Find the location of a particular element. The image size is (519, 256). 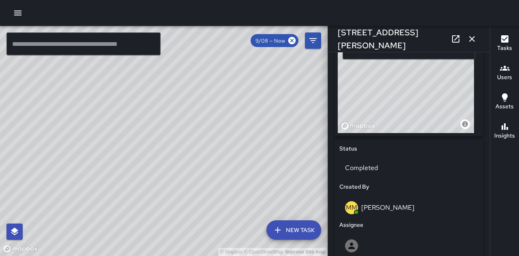

button: Users is located at coordinates (504, 73).